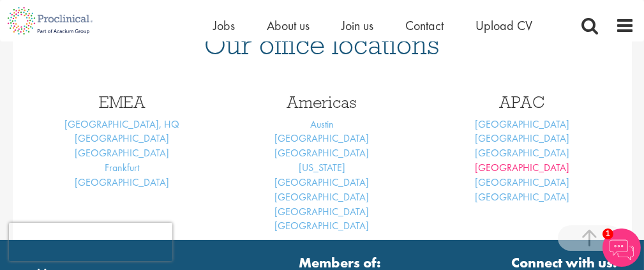  I want to click on span: Jobs, so click(224, 25).